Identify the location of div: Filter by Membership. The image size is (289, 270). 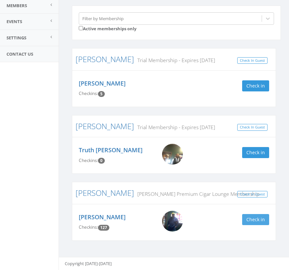
(103, 18).